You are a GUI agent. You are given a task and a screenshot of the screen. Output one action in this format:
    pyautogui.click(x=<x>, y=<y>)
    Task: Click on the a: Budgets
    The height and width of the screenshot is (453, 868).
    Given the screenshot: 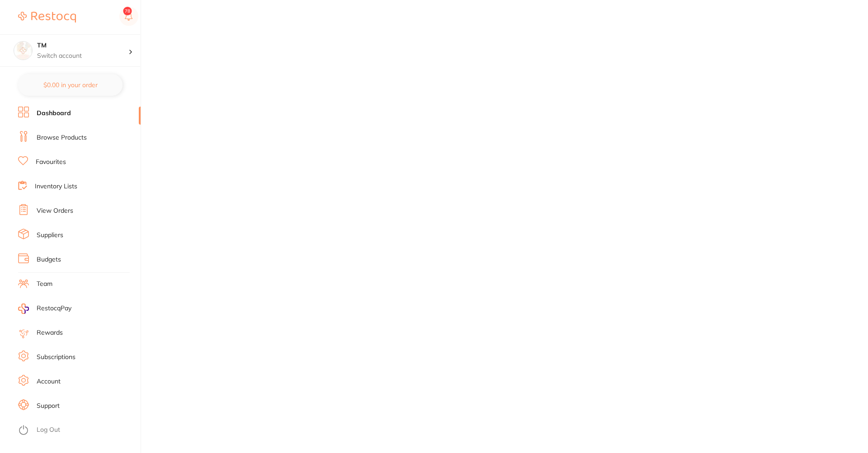 What is the action you would take?
    pyautogui.click(x=49, y=260)
    